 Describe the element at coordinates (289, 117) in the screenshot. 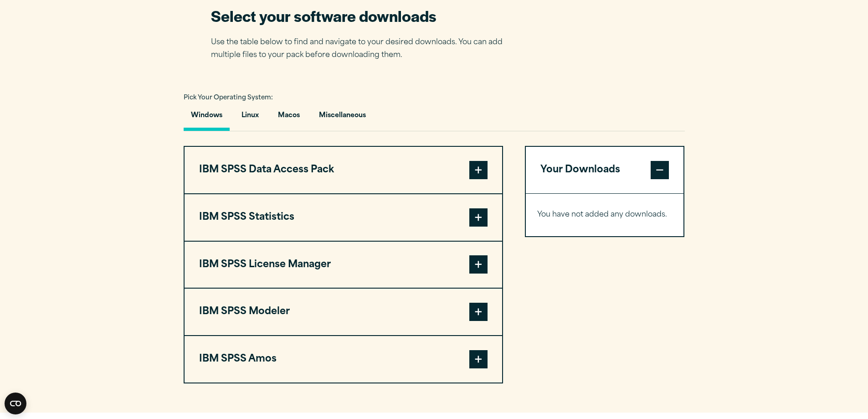

I see `button: Macos` at that location.